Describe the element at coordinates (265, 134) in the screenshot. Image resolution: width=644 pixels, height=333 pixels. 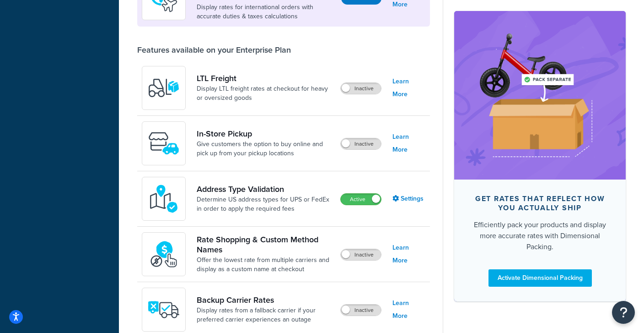
I see `a: In-Store Pickup` at that location.